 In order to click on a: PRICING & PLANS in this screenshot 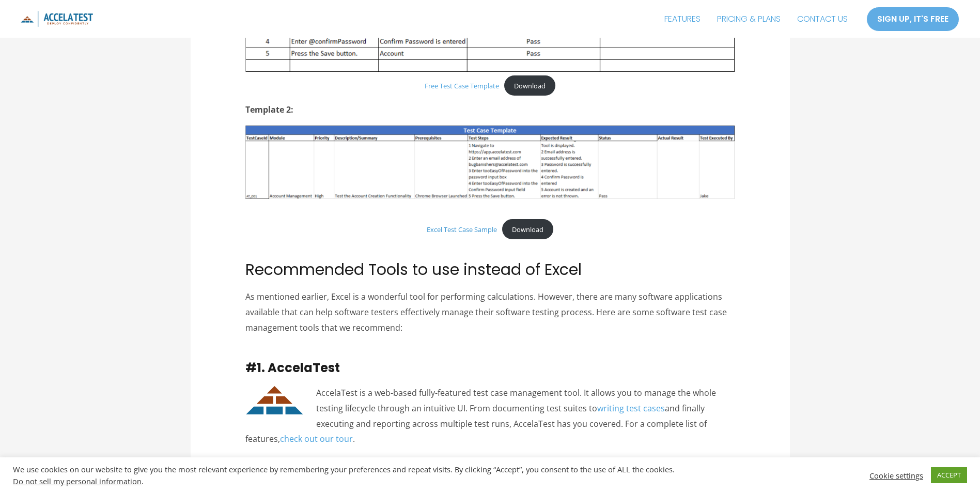, I will do `click(749, 19)`.